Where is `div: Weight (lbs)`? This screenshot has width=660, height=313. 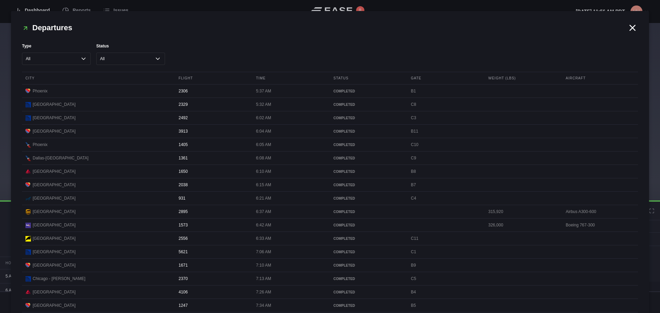 div: Weight (lbs) is located at coordinates (522, 78).